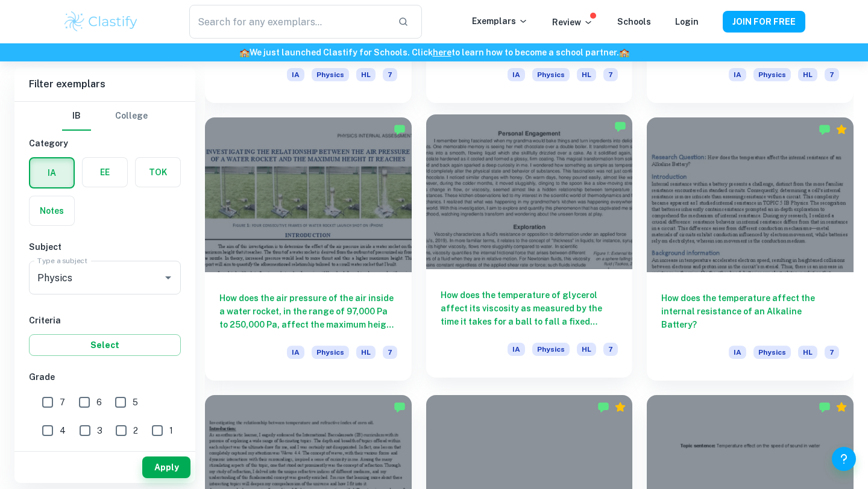 Image resolution: width=868 pixels, height=489 pixels. Describe the element at coordinates (168, 278) in the screenshot. I see `button: Open` at that location.